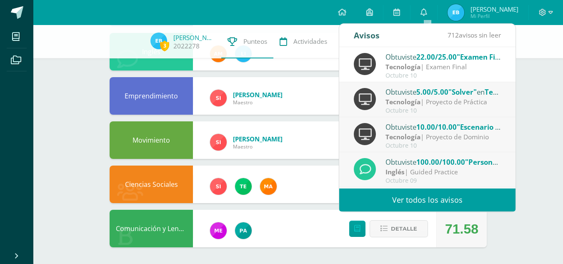  Describe the element at coordinates (436, 57) in the screenshot. I see `span: 22.00/25.00` at that location.